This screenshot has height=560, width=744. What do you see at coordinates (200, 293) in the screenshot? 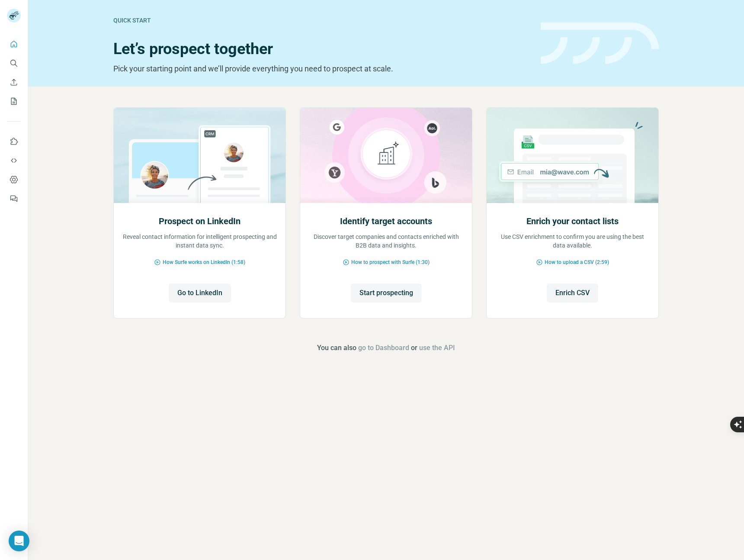
I see `button: Go to LinkedIn` at bounding box center [200, 293].